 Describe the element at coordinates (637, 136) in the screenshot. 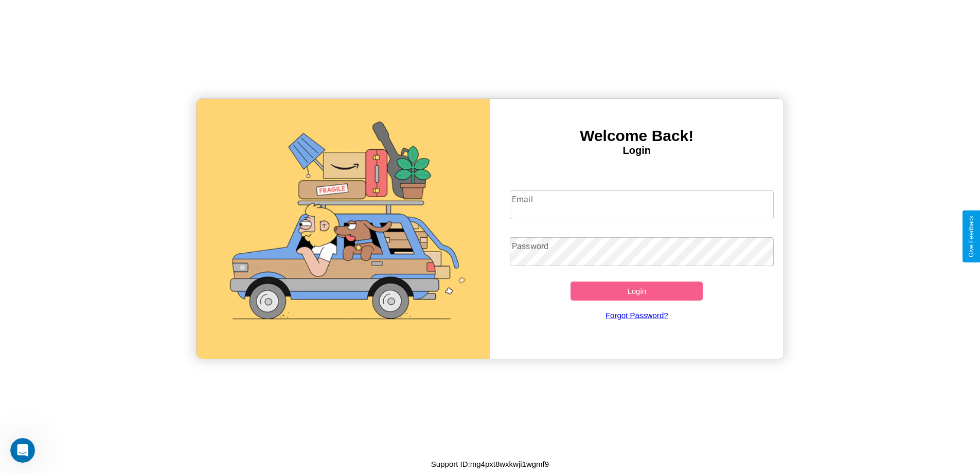

I see `h3: Welcome Back!` at that location.